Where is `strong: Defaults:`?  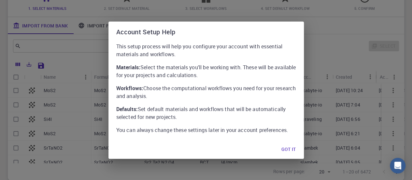
strong: Defaults: is located at coordinates (127, 109).